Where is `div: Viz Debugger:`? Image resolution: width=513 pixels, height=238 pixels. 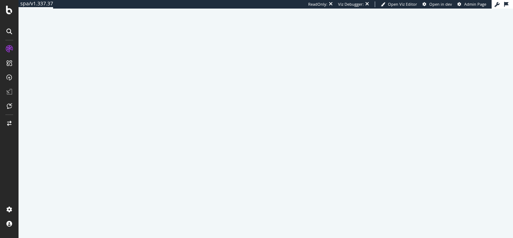 div: Viz Debugger: is located at coordinates (351, 4).